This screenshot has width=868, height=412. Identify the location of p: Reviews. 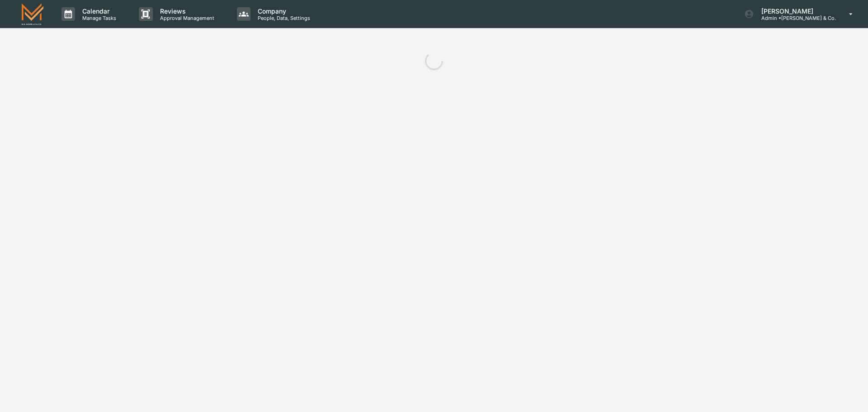
(186, 11).